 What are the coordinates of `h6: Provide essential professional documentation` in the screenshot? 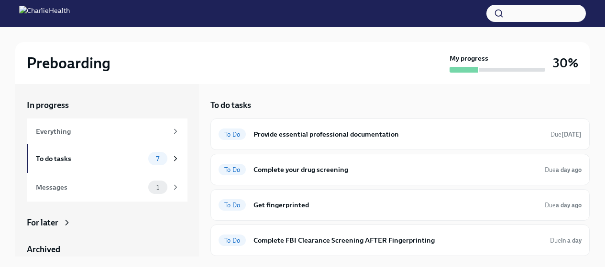 It's located at (398, 134).